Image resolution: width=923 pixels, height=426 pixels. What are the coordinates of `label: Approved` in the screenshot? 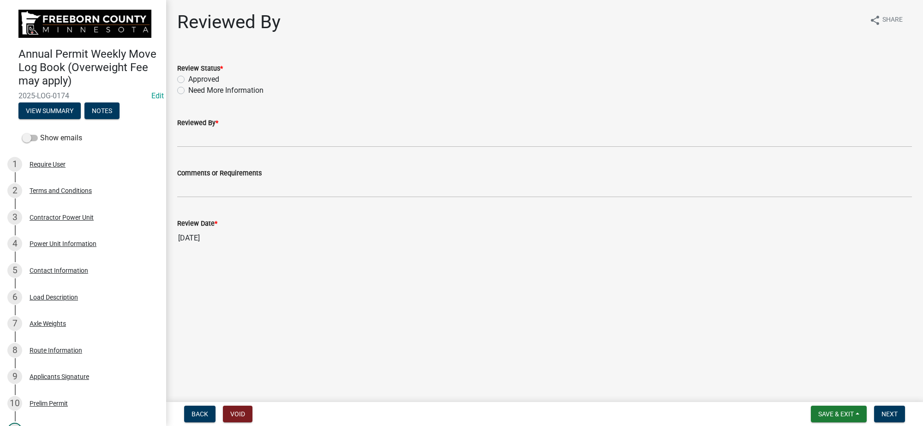 It's located at (204, 79).